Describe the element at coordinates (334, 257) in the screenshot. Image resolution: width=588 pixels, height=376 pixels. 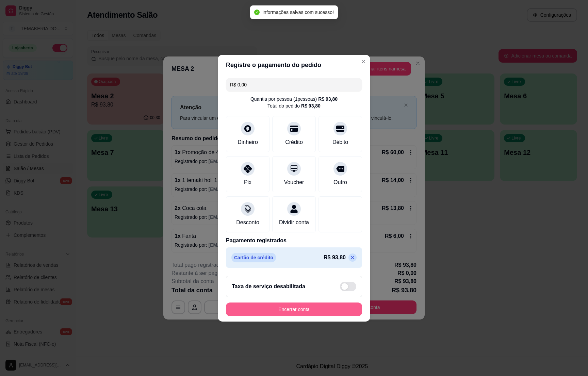
I see `p: R$ 93,80` at that location.